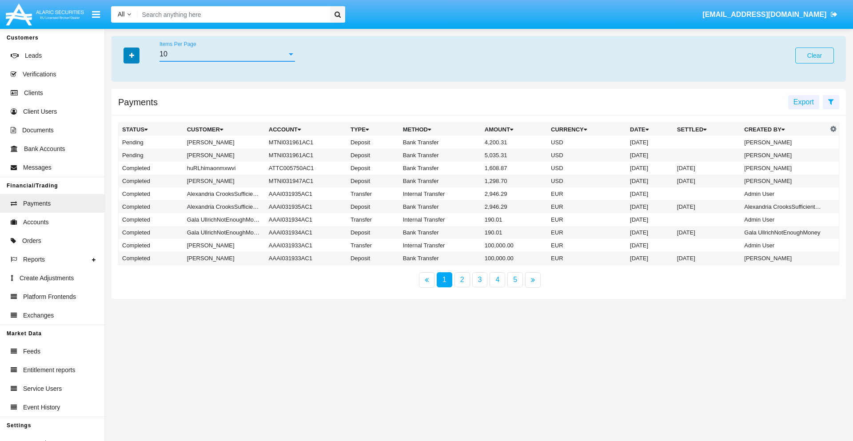  I want to click on th: Status, so click(151, 130).